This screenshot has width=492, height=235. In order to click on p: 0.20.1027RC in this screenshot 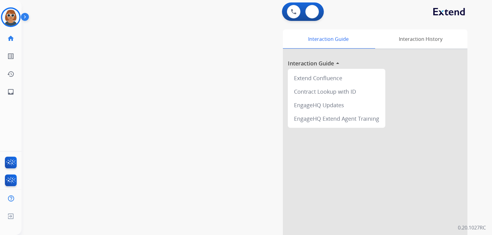, I will do `click(472, 228)`.